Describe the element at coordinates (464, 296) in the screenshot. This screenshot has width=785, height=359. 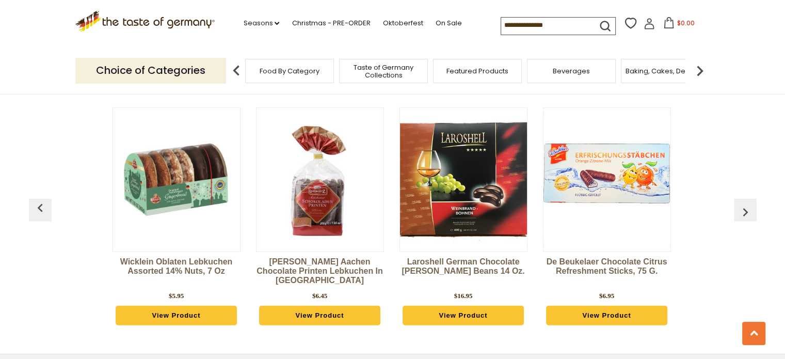
I see `div: $16.95` at that location.